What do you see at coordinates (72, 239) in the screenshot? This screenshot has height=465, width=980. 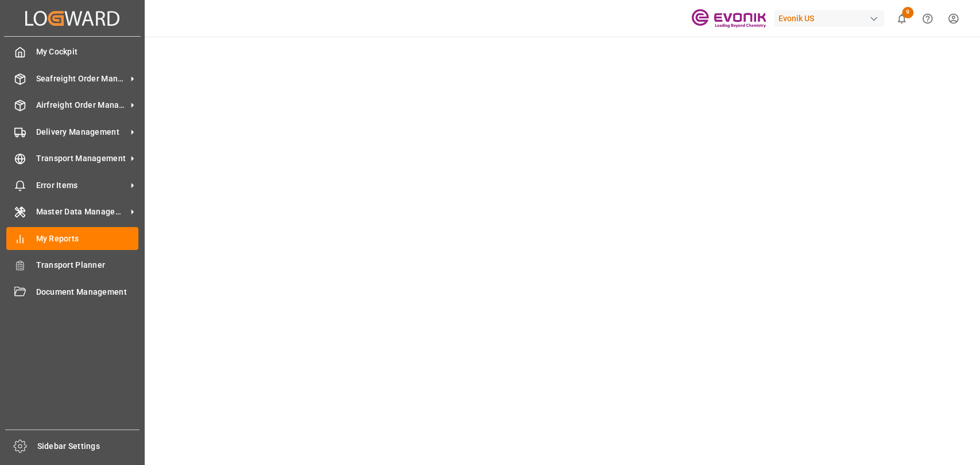 I see `a: My Reports` at bounding box center [72, 239].